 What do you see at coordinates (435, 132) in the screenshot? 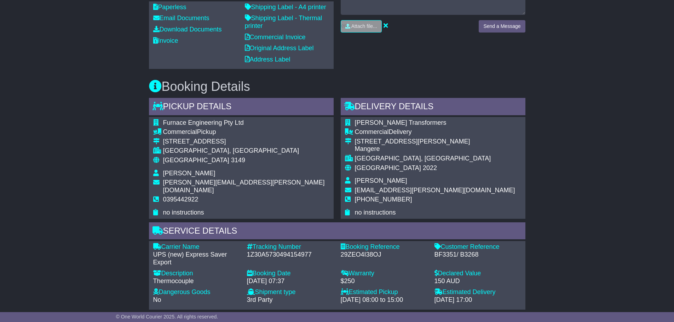
I see `div: Delivery` at bounding box center [435, 132].